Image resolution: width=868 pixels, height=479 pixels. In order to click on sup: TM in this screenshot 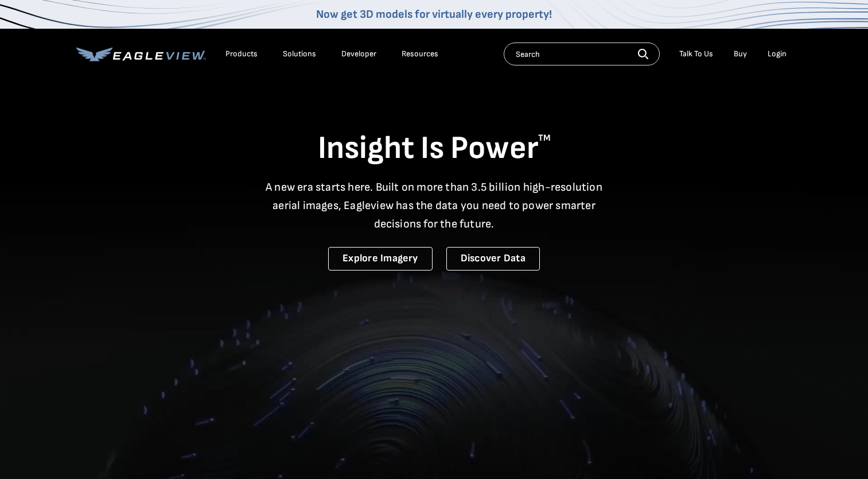, I will do `click(545, 138)`.